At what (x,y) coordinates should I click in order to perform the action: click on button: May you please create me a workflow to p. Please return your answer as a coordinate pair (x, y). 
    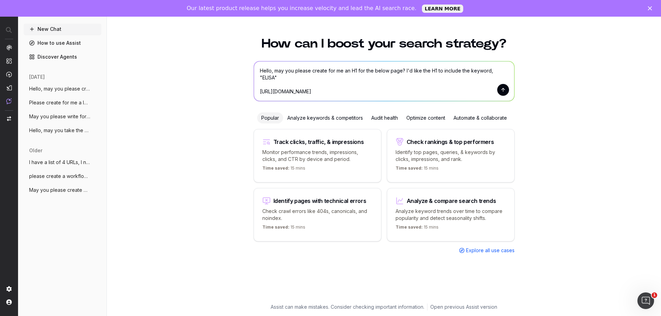
    Looking at the image, I should click on (62, 190).